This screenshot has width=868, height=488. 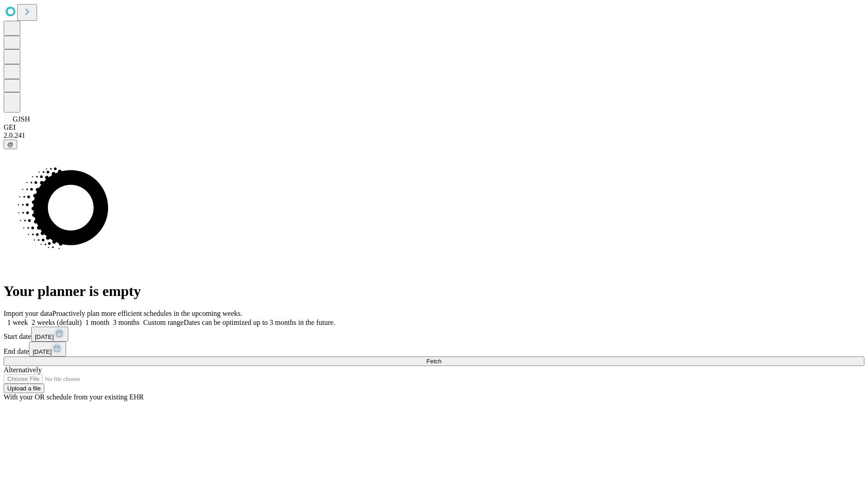 I want to click on div: Start date, so click(x=434, y=334).